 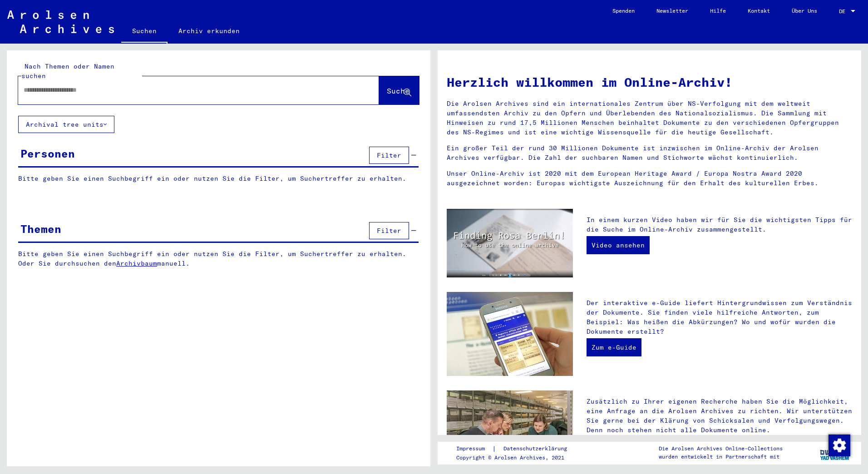 I want to click on button: Suche, so click(x=398, y=90).